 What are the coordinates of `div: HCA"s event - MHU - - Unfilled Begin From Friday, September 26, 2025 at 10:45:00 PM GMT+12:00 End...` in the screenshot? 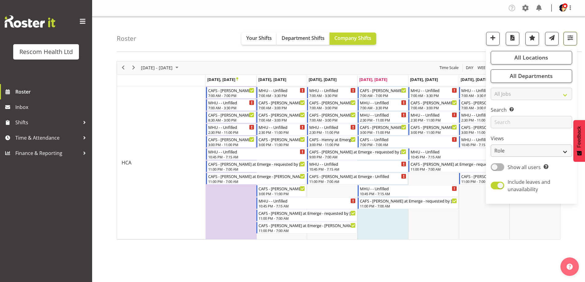 It's located at (459, 154).